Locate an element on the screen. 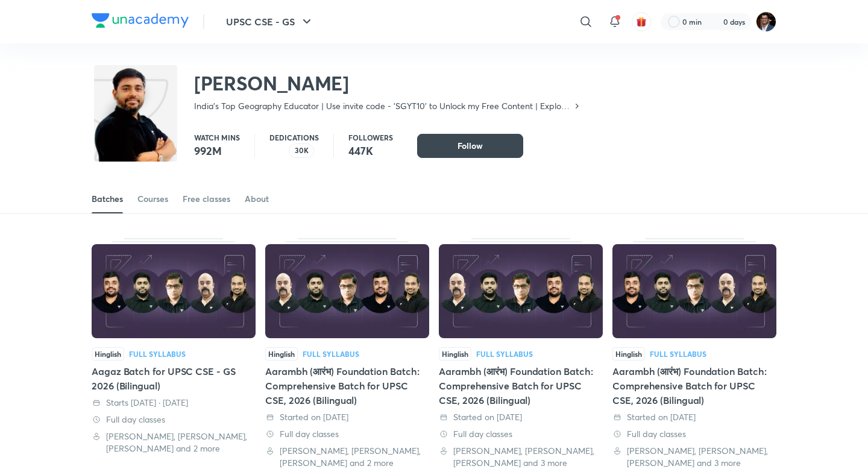 The image size is (868, 469). img: Amber Nigam is located at coordinates (766, 22).